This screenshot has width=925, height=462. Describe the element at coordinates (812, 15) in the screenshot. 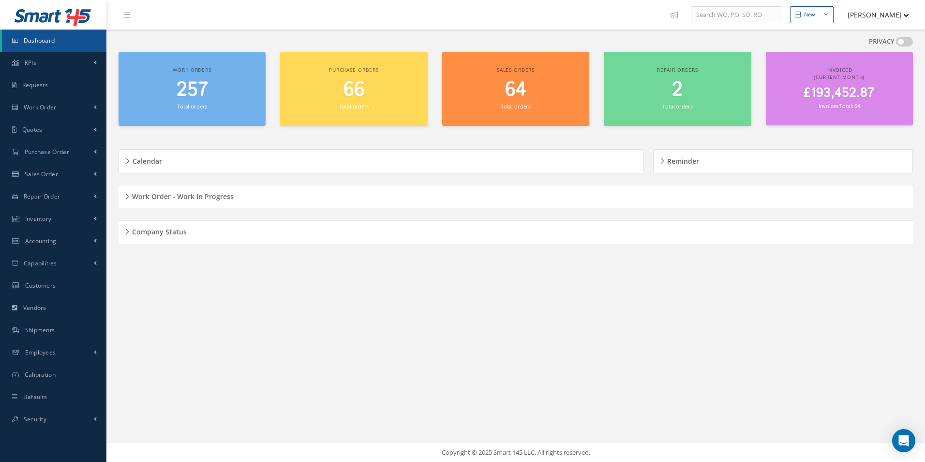

I see `button: New` at that location.